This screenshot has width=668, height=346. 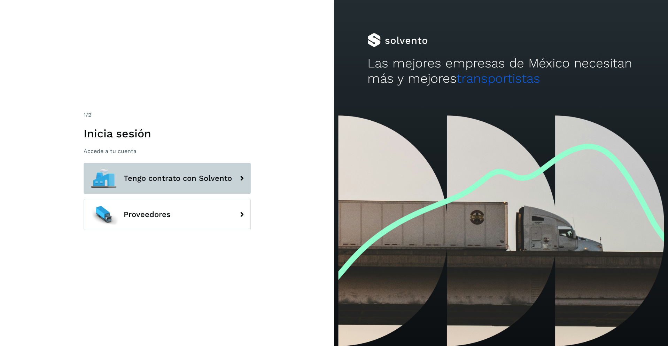 What do you see at coordinates (85, 115) in the screenshot?
I see `span: 1` at bounding box center [85, 115].